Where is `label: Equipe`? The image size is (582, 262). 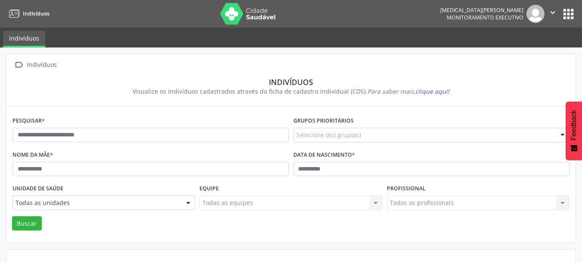 label: Equipe is located at coordinates (209, 188).